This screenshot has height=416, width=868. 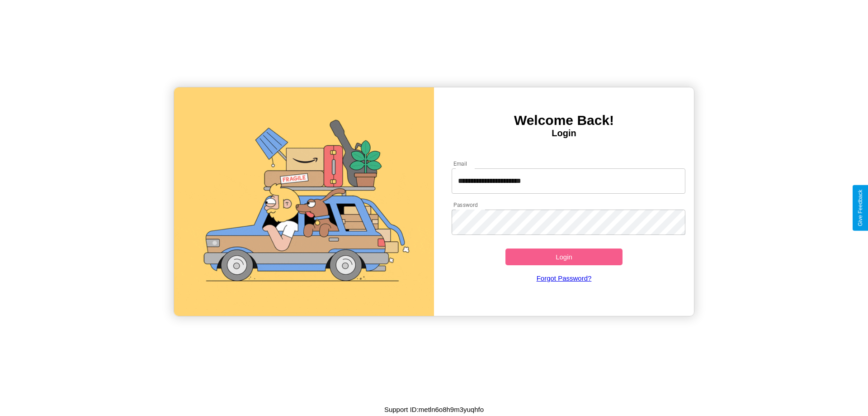 I want to click on img: gif, so click(x=304, y=201).